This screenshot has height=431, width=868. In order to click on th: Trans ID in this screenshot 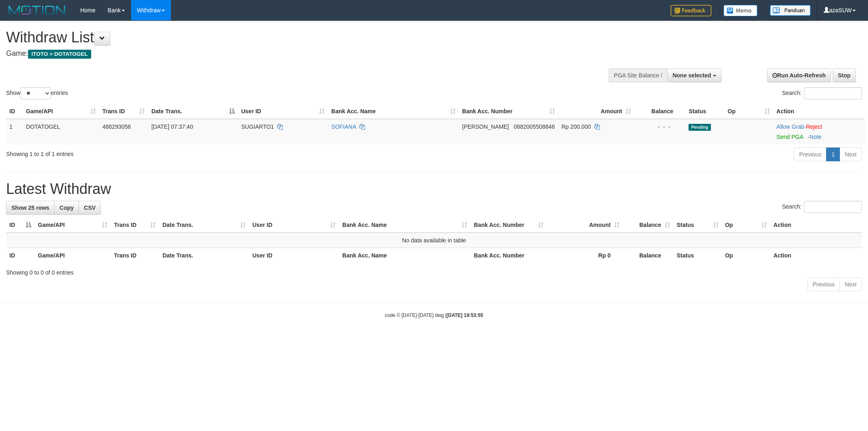, I will do `click(135, 256)`.